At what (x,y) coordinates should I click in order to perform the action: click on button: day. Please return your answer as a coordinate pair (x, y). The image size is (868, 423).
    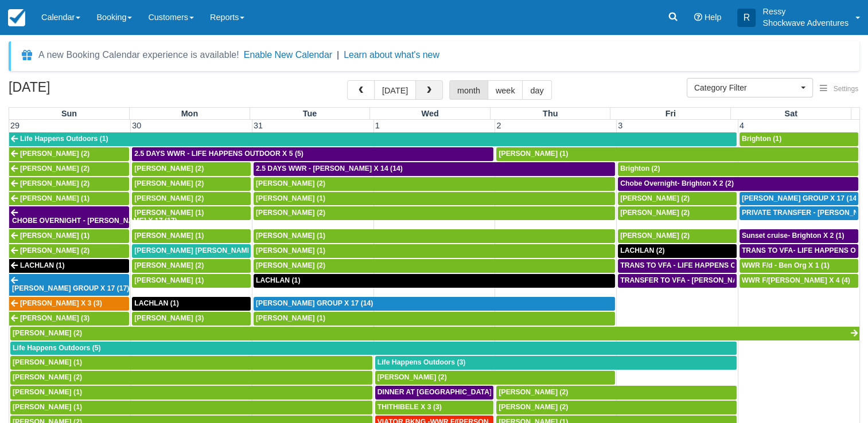
    Looking at the image, I should click on (537, 90).